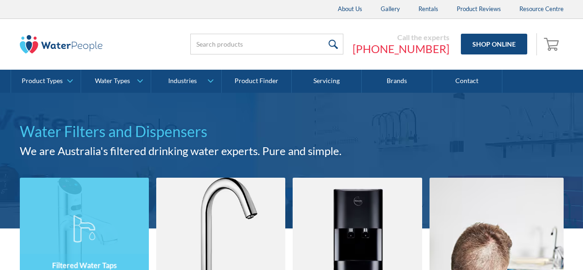 This screenshot has width=583, height=270. What do you see at coordinates (186, 81) in the screenshot?
I see `a: Industries` at bounding box center [186, 81].